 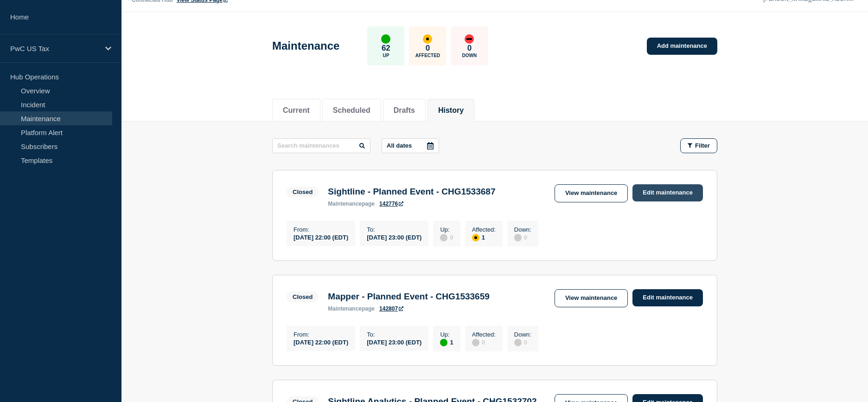 What do you see at coordinates (428, 55) in the screenshot?
I see `p: Affected` at bounding box center [428, 55].